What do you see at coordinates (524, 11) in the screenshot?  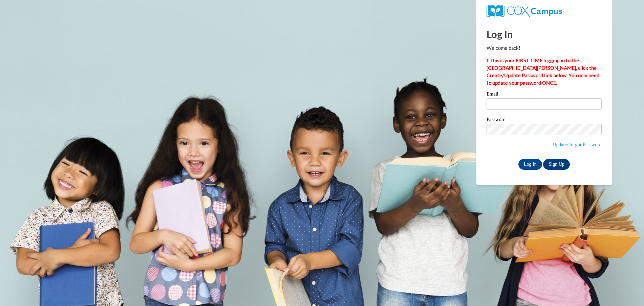 I see `img: COX Campus` at bounding box center [524, 11].